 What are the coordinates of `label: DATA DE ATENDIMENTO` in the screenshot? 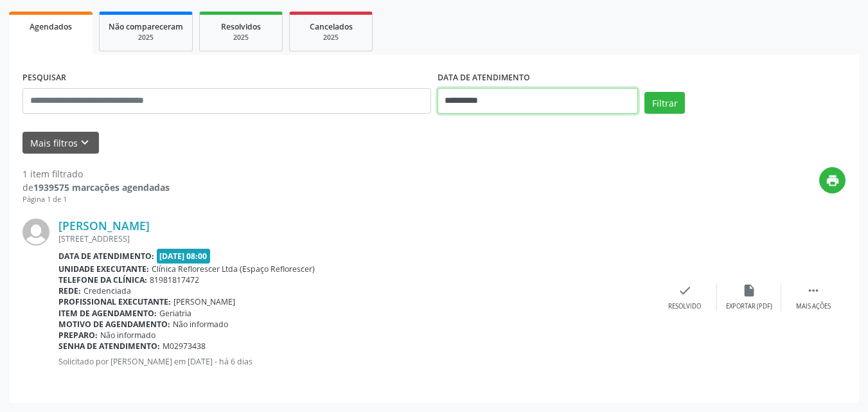 It's located at (484, 78).